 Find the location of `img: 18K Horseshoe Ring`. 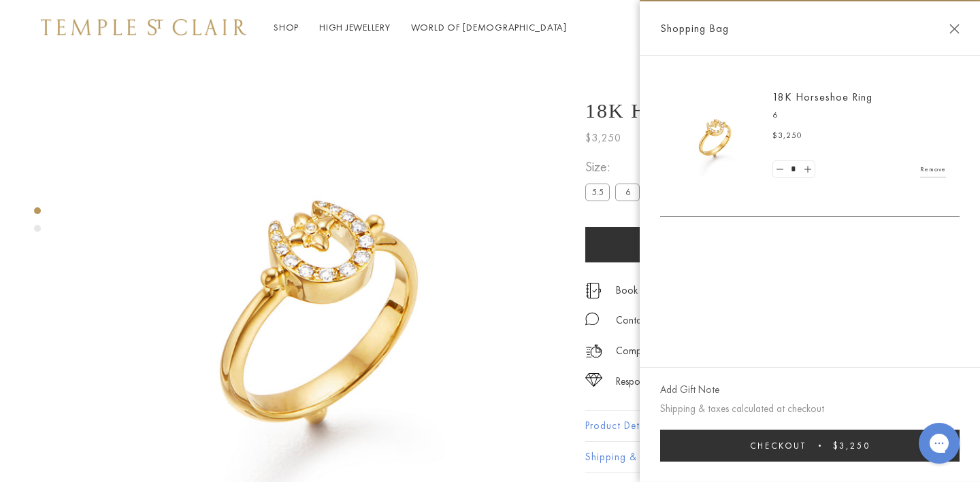

img: 18K Horseshoe Ring is located at coordinates (715, 136).